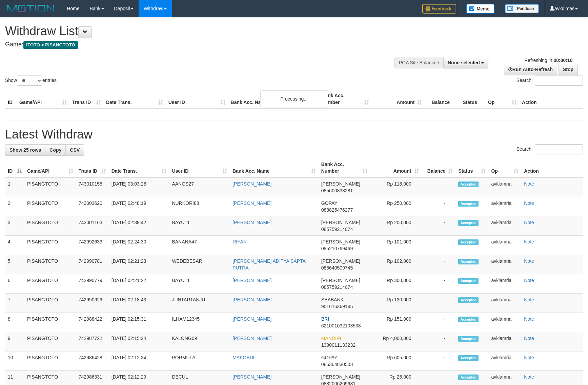  What do you see at coordinates (25, 150) in the screenshot?
I see `a: Show 25 rows` at bounding box center [25, 150].